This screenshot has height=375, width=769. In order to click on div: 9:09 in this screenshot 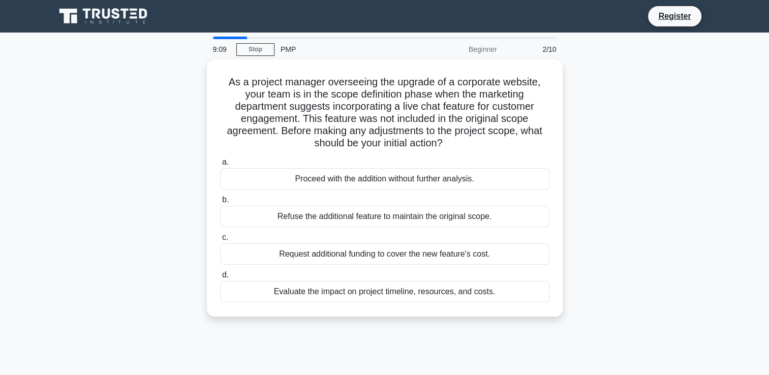, I will do `click(222, 49)`.